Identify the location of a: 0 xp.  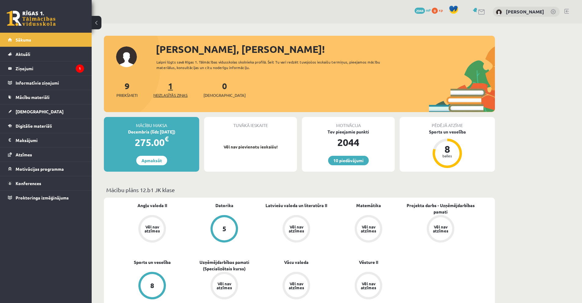
(438, 10).